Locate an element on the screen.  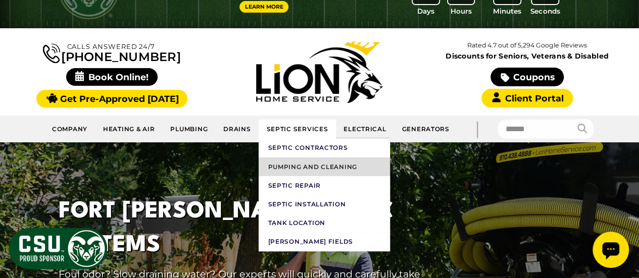
a: Learn More is located at coordinates (264, 7).